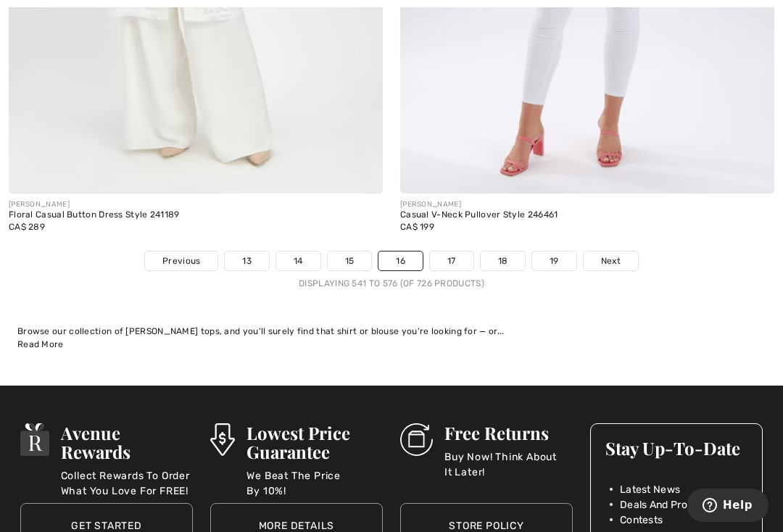 This screenshot has width=783, height=532. I want to click on span: Help, so click(49, 17).